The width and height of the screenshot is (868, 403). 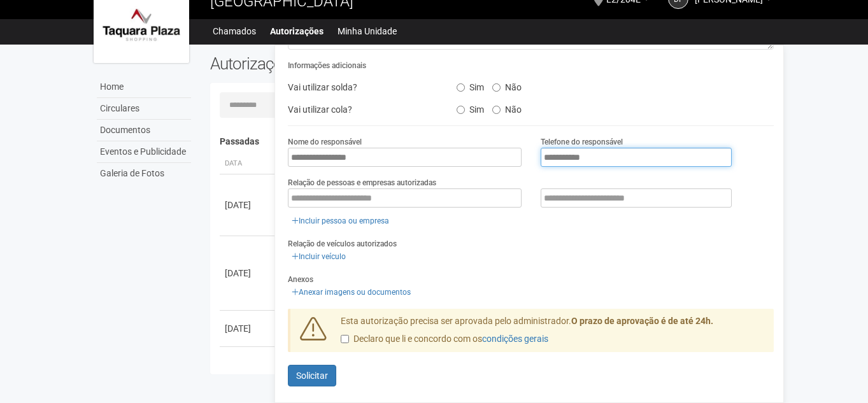 I want to click on a: Anexar imagens ou documentos, so click(x=351, y=292).